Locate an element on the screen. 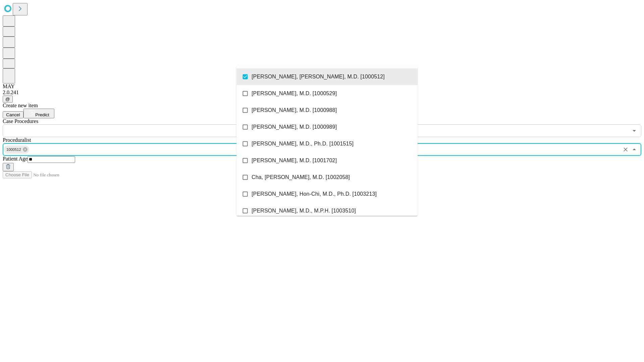 Image resolution: width=644 pixels, height=362 pixels. span: Scheduled Procedure is located at coordinates (20, 121).